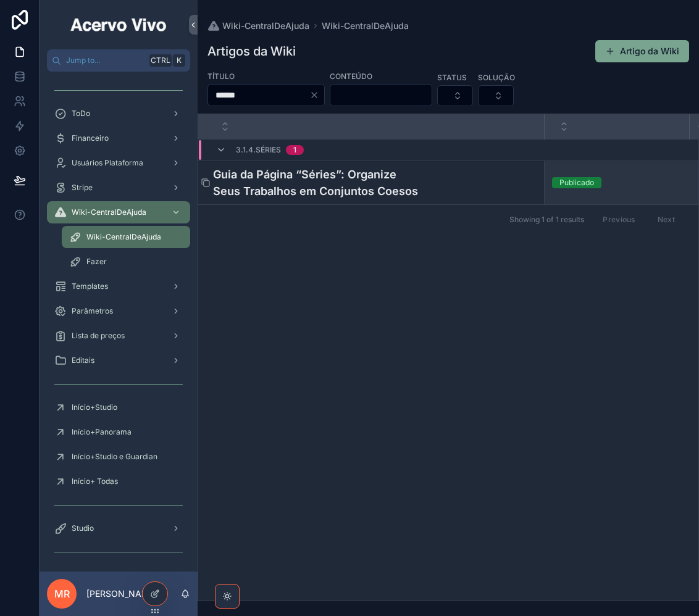 Image resolution: width=699 pixels, height=616 pixels. I want to click on span: Fazer, so click(97, 262).